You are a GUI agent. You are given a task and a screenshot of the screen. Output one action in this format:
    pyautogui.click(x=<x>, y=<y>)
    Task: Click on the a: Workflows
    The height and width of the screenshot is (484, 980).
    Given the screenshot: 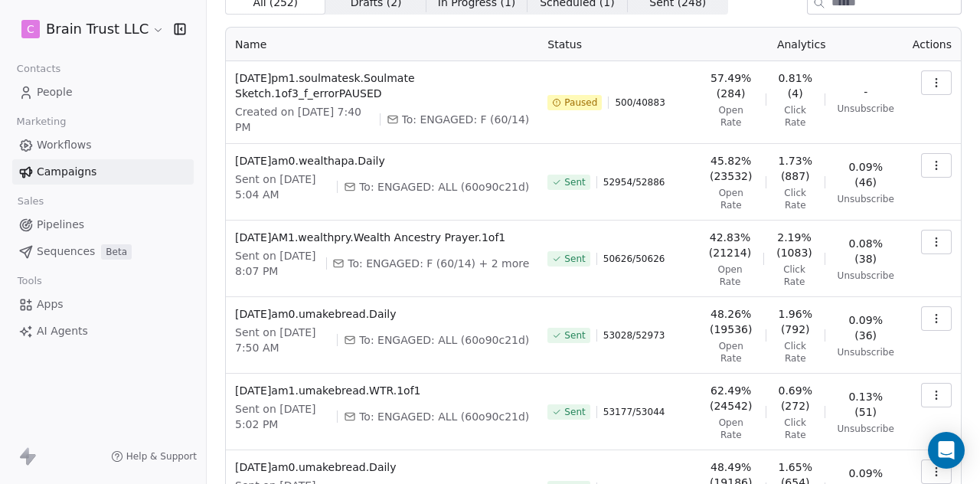 What is the action you would take?
    pyautogui.click(x=102, y=145)
    